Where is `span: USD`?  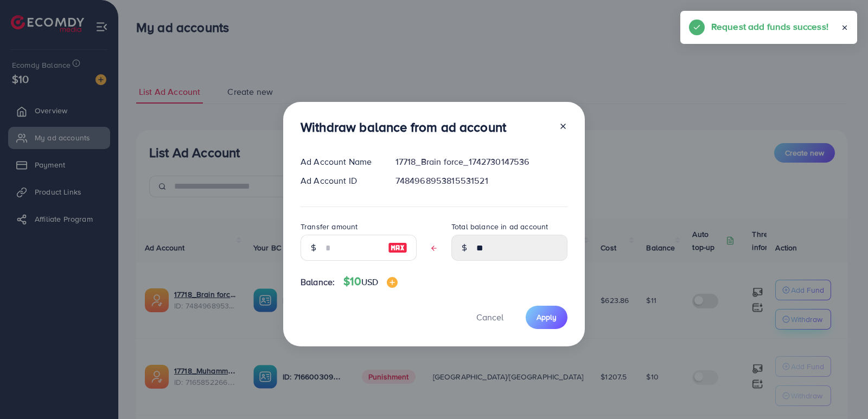 span: USD is located at coordinates (369, 282).